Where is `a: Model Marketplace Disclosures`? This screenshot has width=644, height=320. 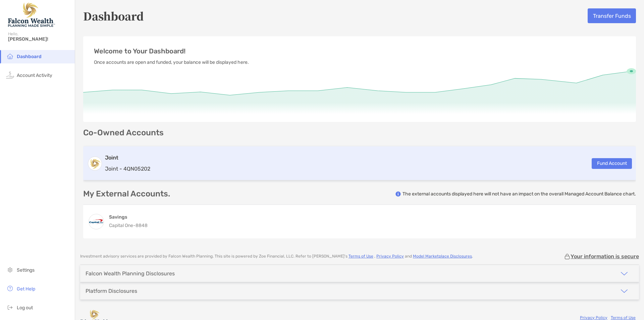
a: Model Marketplace Disclosures is located at coordinates (442, 256).